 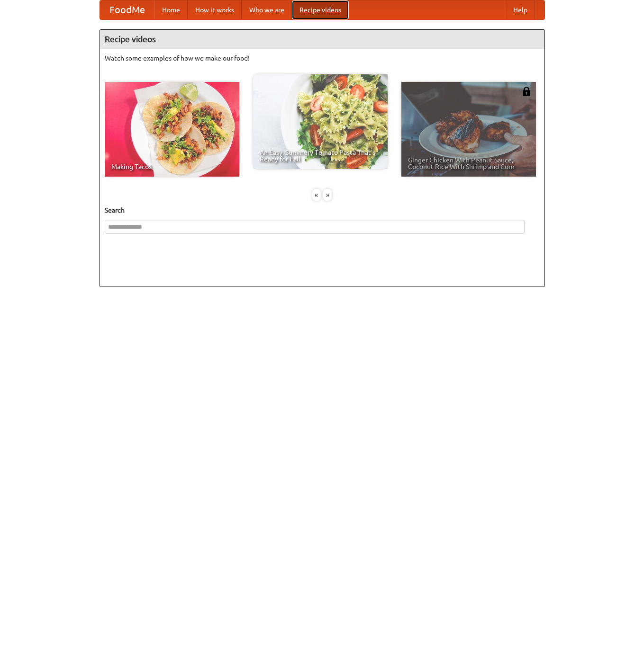 What do you see at coordinates (320, 122) in the screenshot?
I see `a: An Easy, Summery Tomato Pasta That's Ready for Fall` at bounding box center [320, 122].